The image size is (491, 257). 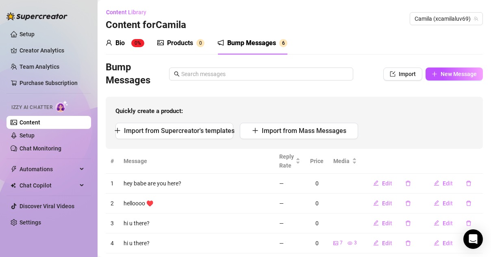 I want to click on sup: 0%, so click(x=138, y=43).